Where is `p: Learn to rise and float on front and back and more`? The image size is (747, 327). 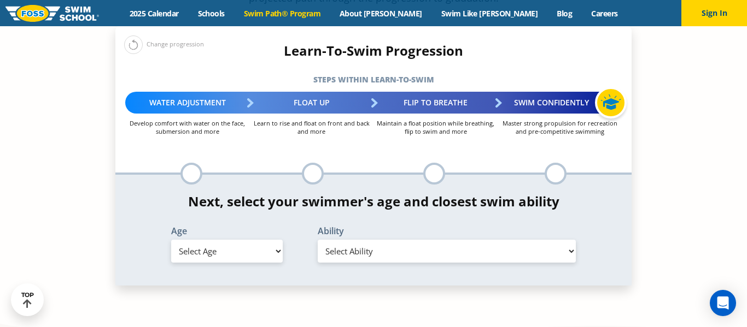 p: Learn to rise and float on front and back and more is located at coordinates (311, 127).